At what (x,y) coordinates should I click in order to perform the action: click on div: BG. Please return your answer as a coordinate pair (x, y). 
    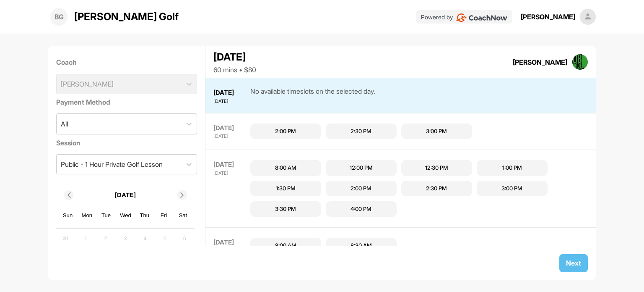
    Looking at the image, I should click on (59, 17).